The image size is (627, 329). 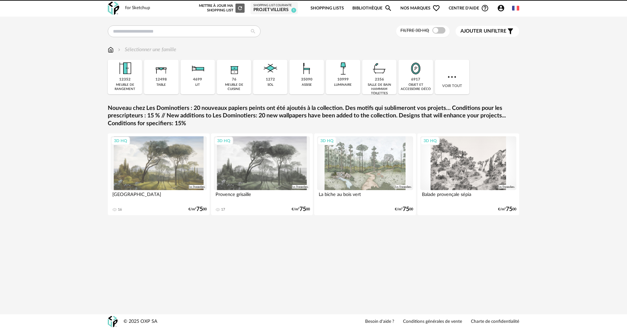 What do you see at coordinates (234, 69) in the screenshot?
I see `img: Rangement.png` at bounding box center [234, 69].